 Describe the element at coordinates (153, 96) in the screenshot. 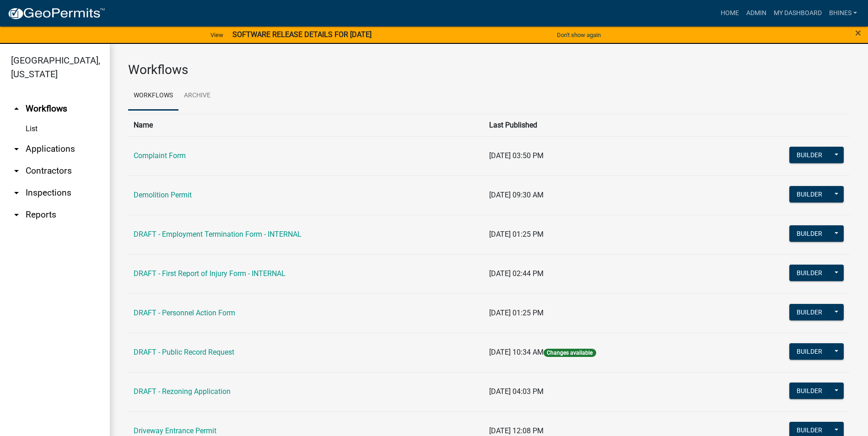

I see `a: Workflows` at that location.